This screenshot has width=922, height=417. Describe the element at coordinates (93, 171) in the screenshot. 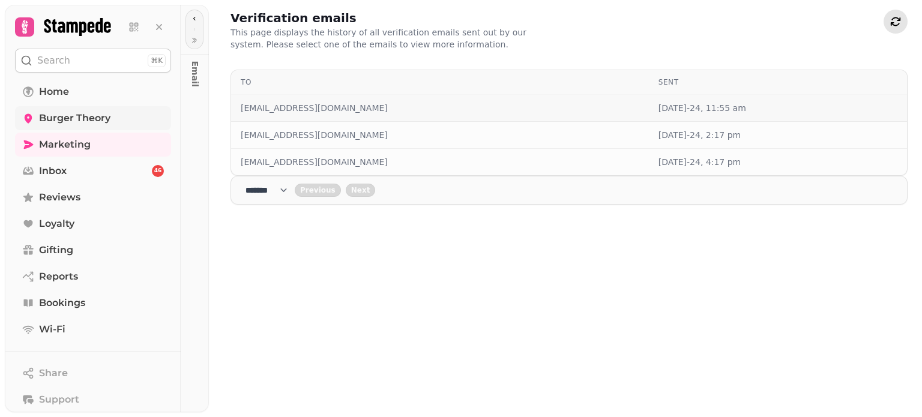

I see `a: Inbox46` at that location.